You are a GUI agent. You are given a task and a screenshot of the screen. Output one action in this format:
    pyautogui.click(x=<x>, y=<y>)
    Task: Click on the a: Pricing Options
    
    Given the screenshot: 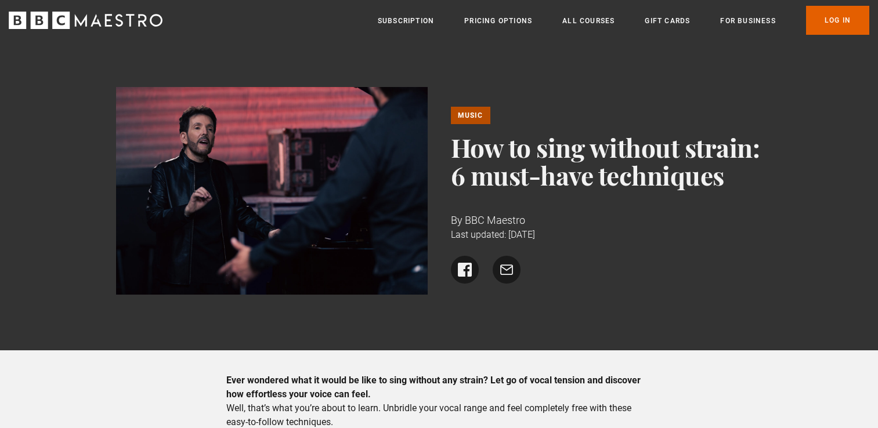 What is the action you would take?
    pyautogui.click(x=498, y=21)
    